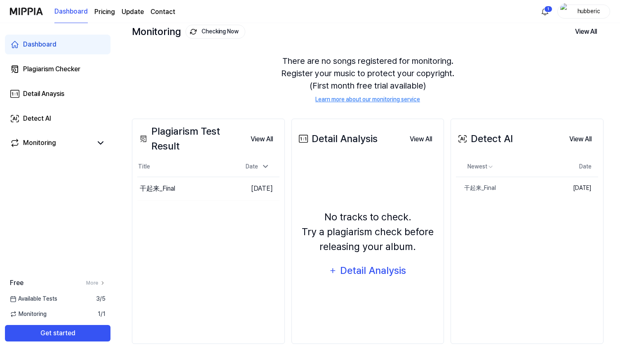  I want to click on span: 1 / 1, so click(101, 314).